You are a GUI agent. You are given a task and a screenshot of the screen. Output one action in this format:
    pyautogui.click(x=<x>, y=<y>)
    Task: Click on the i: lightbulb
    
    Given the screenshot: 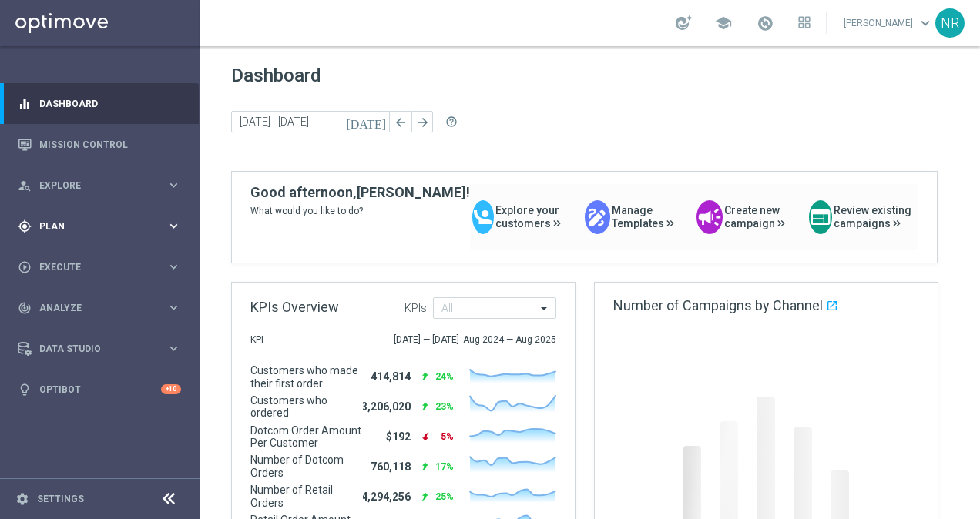 What is the action you would take?
    pyautogui.click(x=25, y=390)
    